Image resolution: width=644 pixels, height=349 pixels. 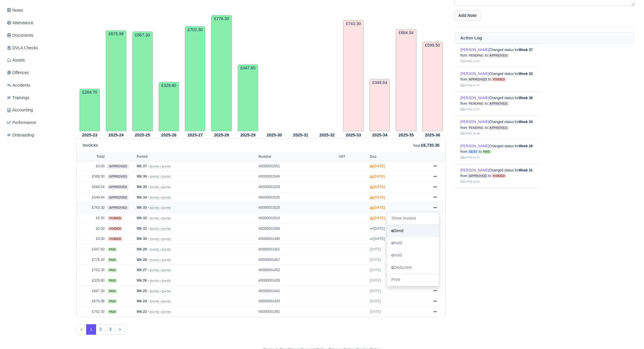 What do you see at coordinates (92, 249) in the screenshot?
I see `td: £447.60` at bounding box center [92, 249].